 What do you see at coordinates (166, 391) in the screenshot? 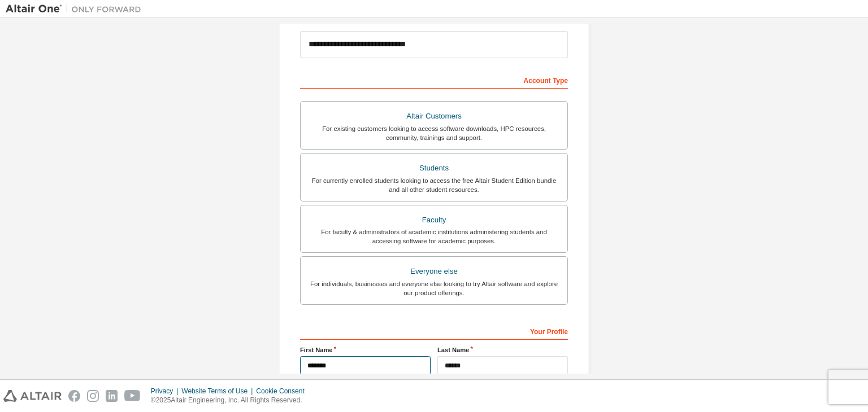
I see `div: Privacy` at bounding box center [166, 391].